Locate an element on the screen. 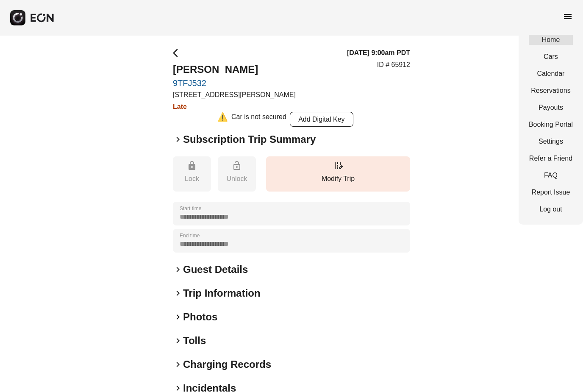 This screenshot has height=392, width=583. a: Calendar is located at coordinates (551, 74).